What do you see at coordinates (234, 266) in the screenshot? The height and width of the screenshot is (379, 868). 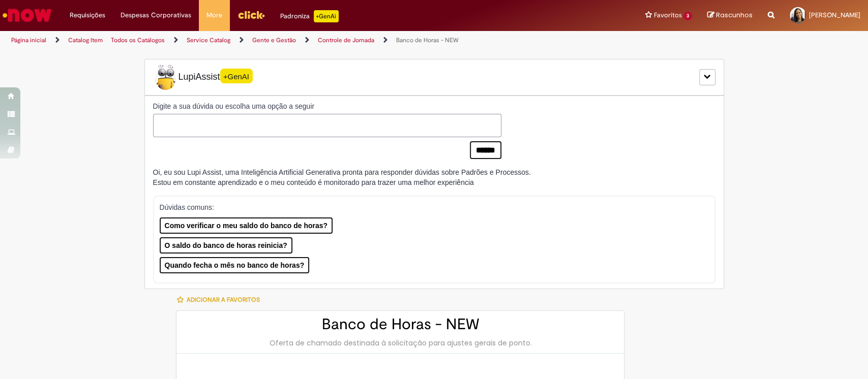 I see `button: Quando fecha o mês no banco de horas?` at bounding box center [234, 266].